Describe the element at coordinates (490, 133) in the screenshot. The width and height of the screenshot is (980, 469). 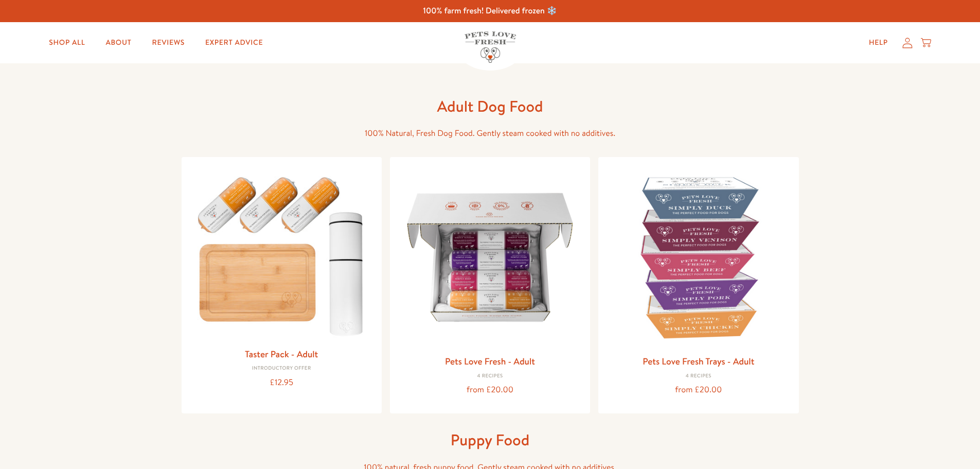
I see `span: 100% Natural, Fresh Dog Food. Gently steam cooked with no additives.` at that location.